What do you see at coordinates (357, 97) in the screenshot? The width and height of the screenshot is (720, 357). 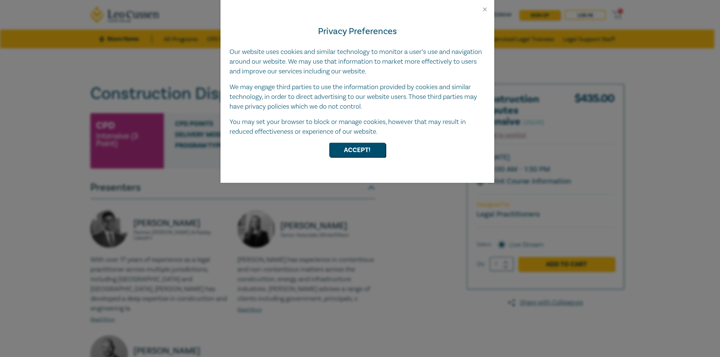 I see `p: We may engage third parties to use the information provided by cookies and similar technology, in...` at bounding box center [357, 97].